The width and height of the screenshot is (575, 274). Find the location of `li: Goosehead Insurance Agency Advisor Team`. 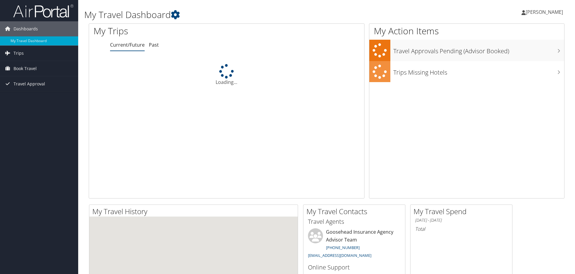

li: Goosehead Insurance Agency Advisor Team is located at coordinates (354, 244).